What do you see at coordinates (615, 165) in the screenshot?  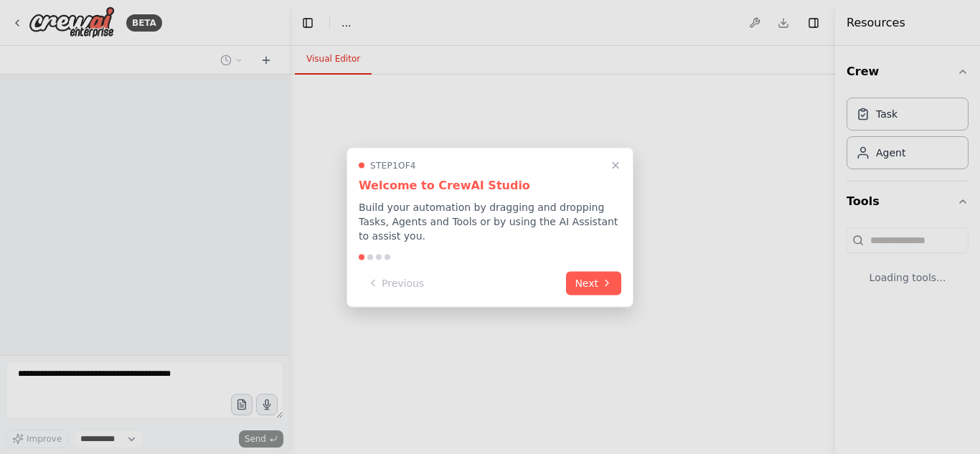 I see `button: Close walkthrough` at bounding box center [615, 165].